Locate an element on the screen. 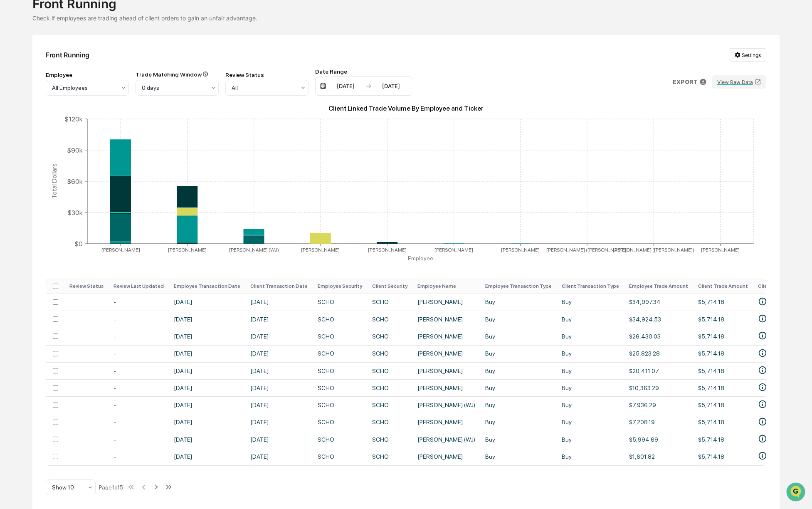 The width and height of the screenshot is (812, 509). th: Client Transaction Date is located at coordinates (279, 286).